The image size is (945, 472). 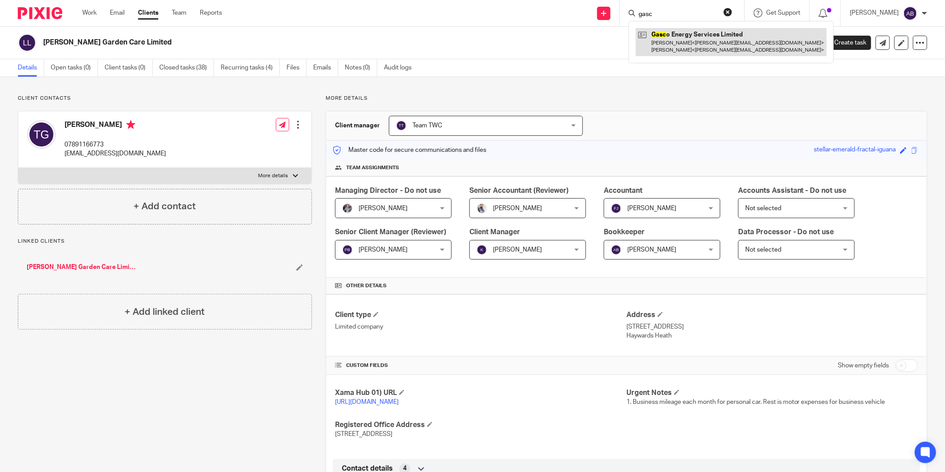 What do you see at coordinates (855, 150) in the screenshot?
I see `div: stellar-emerald-fractal-iguana` at bounding box center [855, 150].